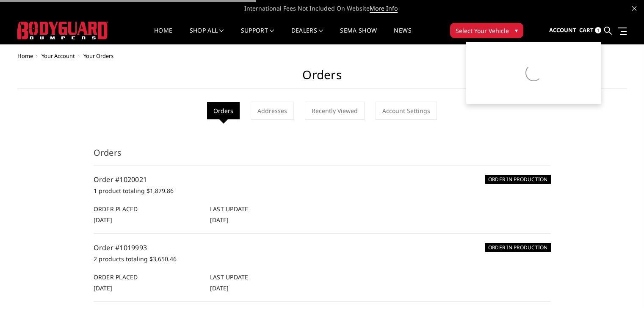  I want to click on a: Cart 1, so click(590, 31).